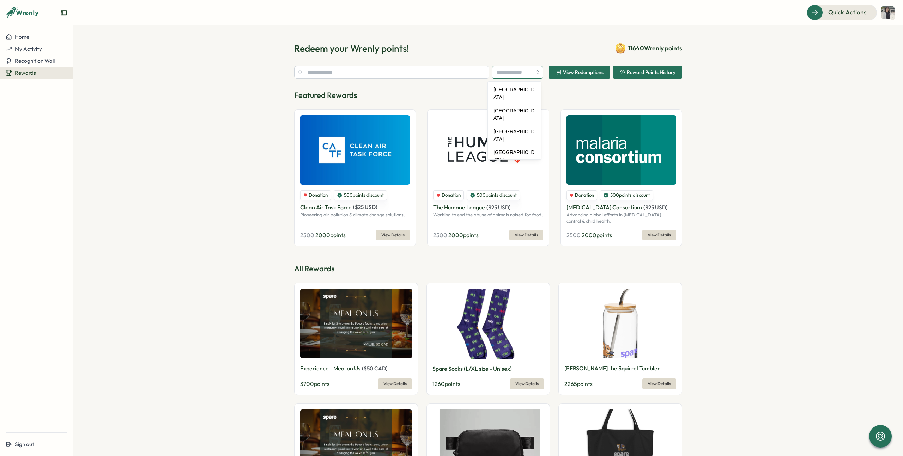 The image size is (903, 456). What do you see at coordinates (488, 269) in the screenshot?
I see `p: All Rewards` at bounding box center [488, 269].